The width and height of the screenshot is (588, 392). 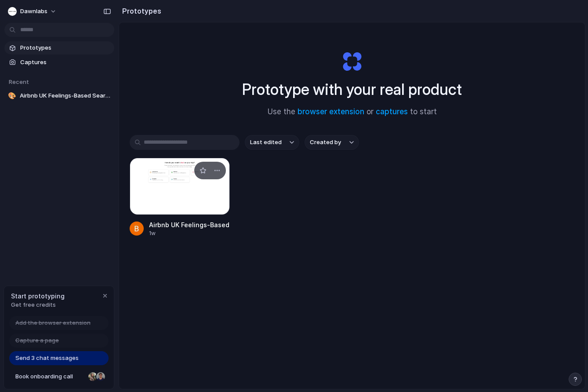 I want to click on a: Captures, so click(x=59, y=63).